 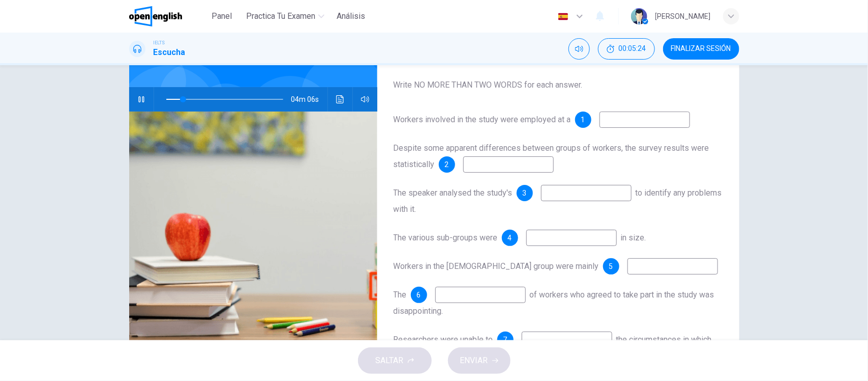 I want to click on img: Job Satisfaction Study, so click(x=253, y=235).